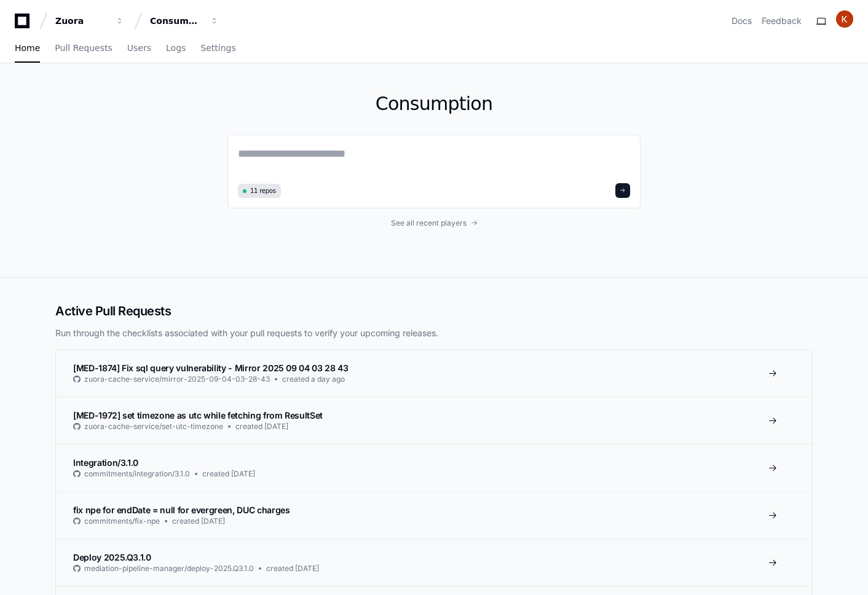 This screenshot has height=595, width=868. What do you see at coordinates (218, 48) in the screenshot?
I see `span: Settings` at bounding box center [218, 48].